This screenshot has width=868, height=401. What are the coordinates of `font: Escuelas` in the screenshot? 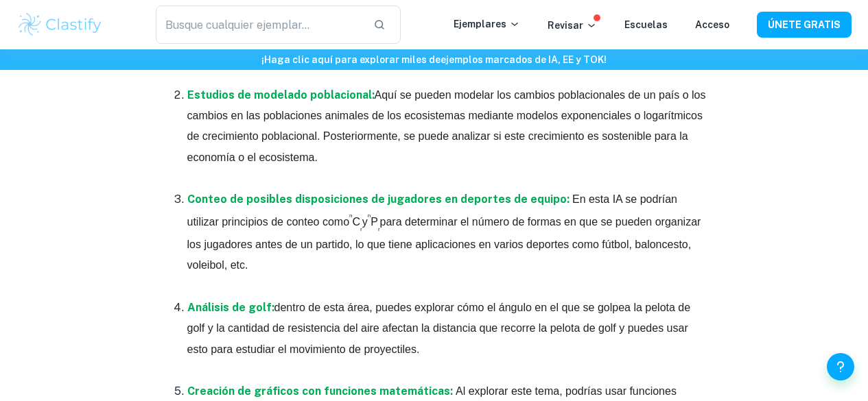 It's located at (646, 25).